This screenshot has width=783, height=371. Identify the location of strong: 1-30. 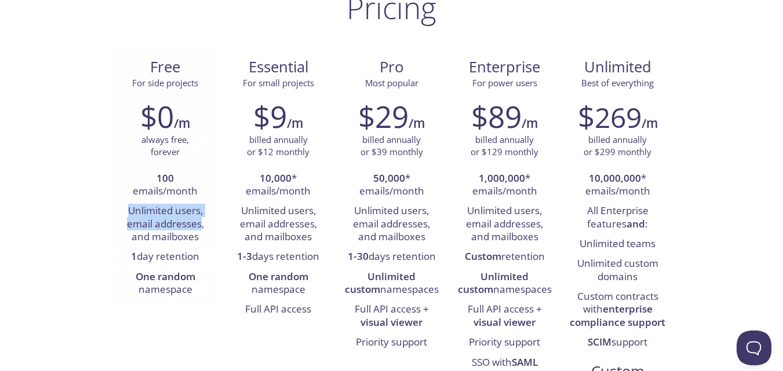
(358, 256).